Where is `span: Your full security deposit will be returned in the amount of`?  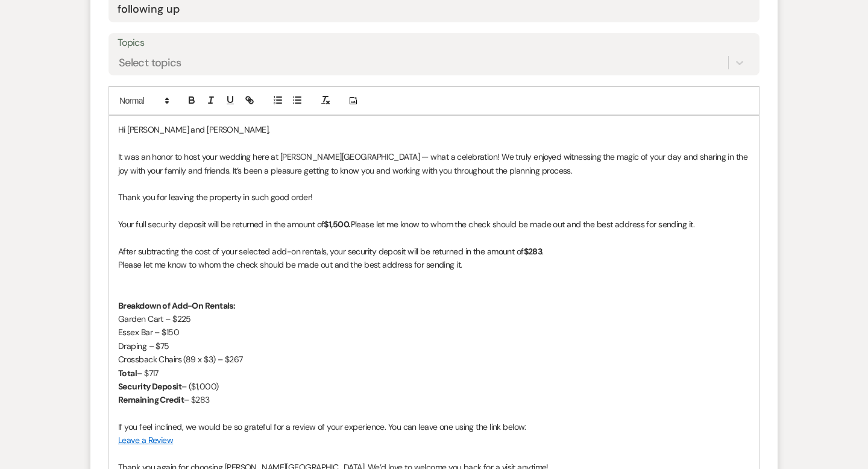 span: Your full security deposit will be returned in the amount of is located at coordinates (221, 224).